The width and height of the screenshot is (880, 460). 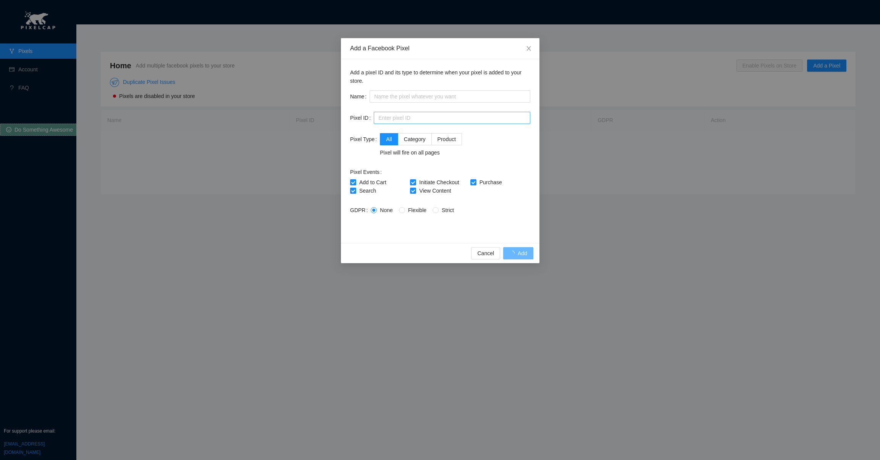 I want to click on span: Initiate Checkout, so click(x=439, y=183).